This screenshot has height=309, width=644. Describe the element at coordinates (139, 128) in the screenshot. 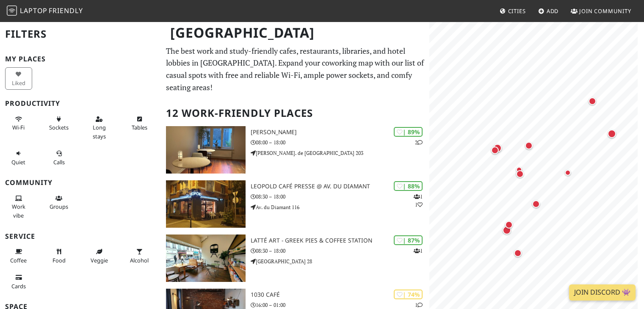

I see `span: Work-friendly tables` at that location.